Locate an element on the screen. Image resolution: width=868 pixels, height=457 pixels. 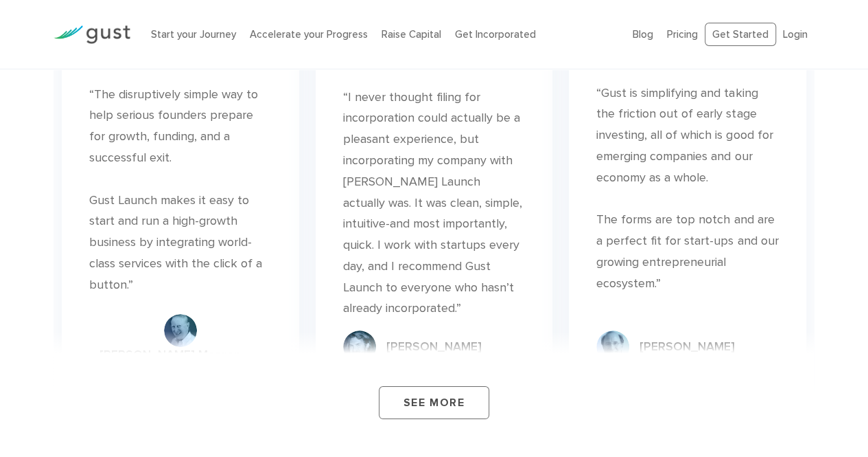
img: Daniel 16e42a10da6be80f32fb4bc73b67960bf3eaf7532190599e82c4faaddc8d59db is located at coordinates (613, 347).